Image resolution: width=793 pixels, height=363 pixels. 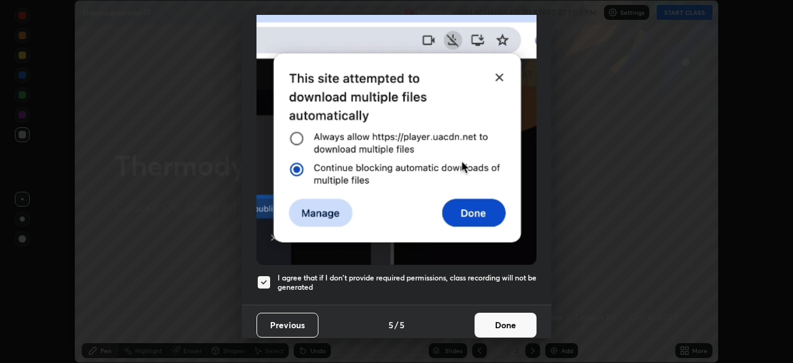 What do you see at coordinates (407, 282) in the screenshot?
I see `h5: I agree that if I don't provide required permissions, class recording will not be generated` at bounding box center [407, 282].